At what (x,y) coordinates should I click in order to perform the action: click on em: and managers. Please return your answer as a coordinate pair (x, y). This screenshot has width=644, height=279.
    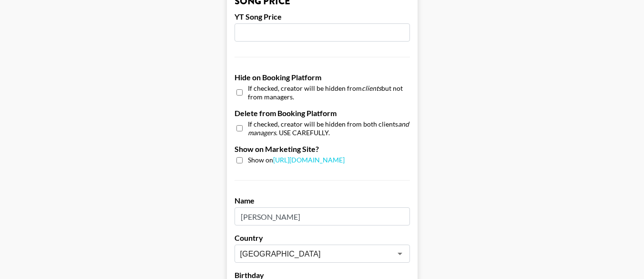
    Looking at the image, I should click on (328, 128).